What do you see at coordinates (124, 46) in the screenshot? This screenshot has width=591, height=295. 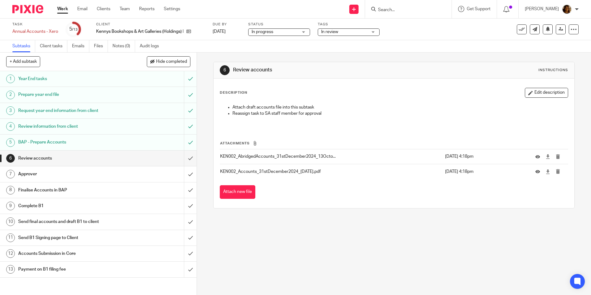 I see `a: Notes (0)` at bounding box center [124, 46].